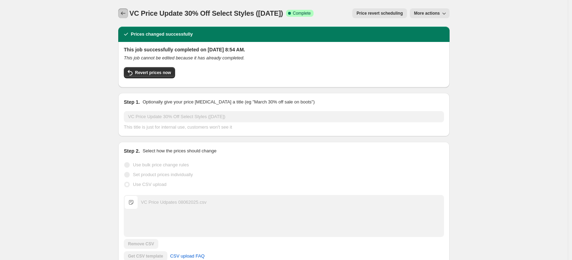  I want to click on p: Select how the prices should change, so click(180, 151).